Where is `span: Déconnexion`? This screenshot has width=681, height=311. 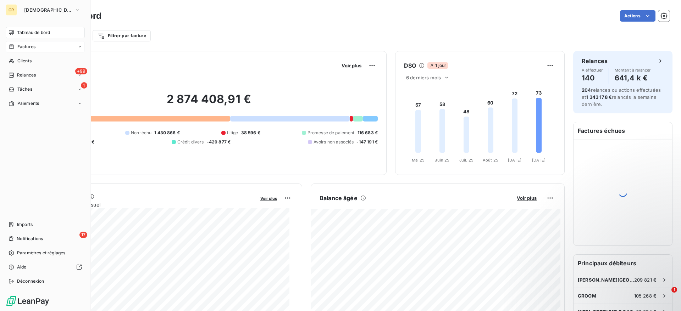
span: Déconnexion is located at coordinates (31, 282).